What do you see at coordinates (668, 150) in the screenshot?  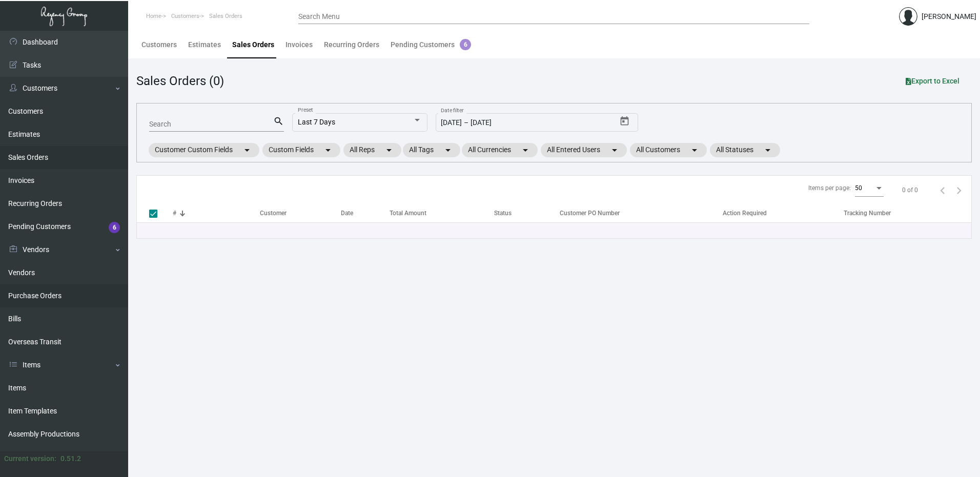 I see `mat-chip: All Customers` at bounding box center [668, 150].